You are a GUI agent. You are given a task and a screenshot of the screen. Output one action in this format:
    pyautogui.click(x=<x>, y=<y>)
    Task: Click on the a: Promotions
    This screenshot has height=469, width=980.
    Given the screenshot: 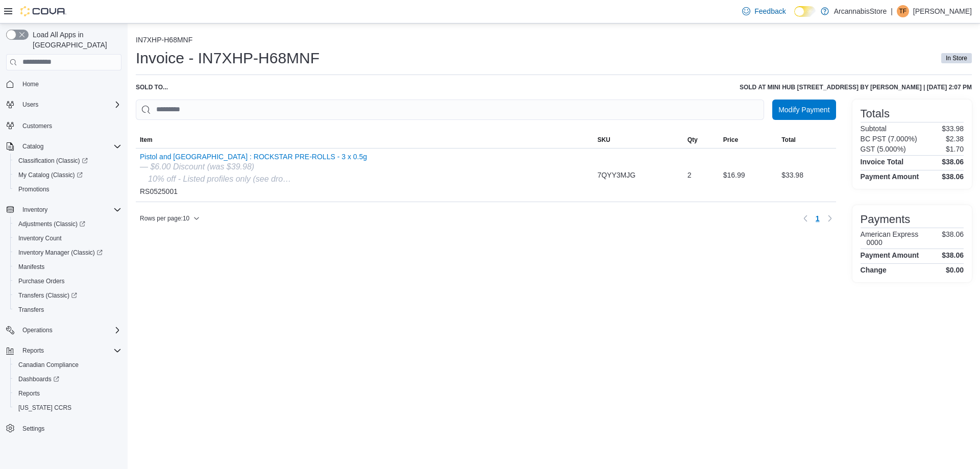 What is the action you would take?
    pyautogui.click(x=33, y=189)
    